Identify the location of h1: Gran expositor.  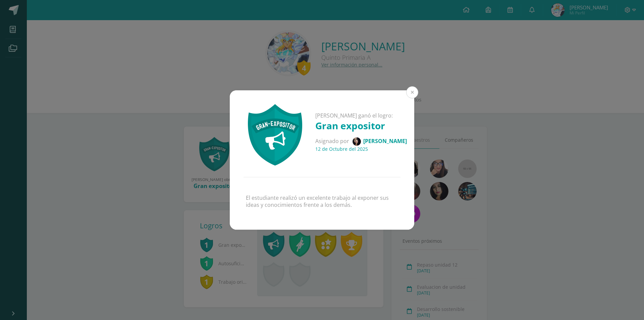
(361, 126).